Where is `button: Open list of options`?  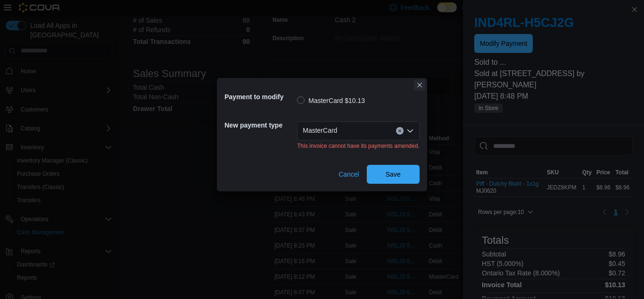
button: Open list of options is located at coordinates (410, 131).